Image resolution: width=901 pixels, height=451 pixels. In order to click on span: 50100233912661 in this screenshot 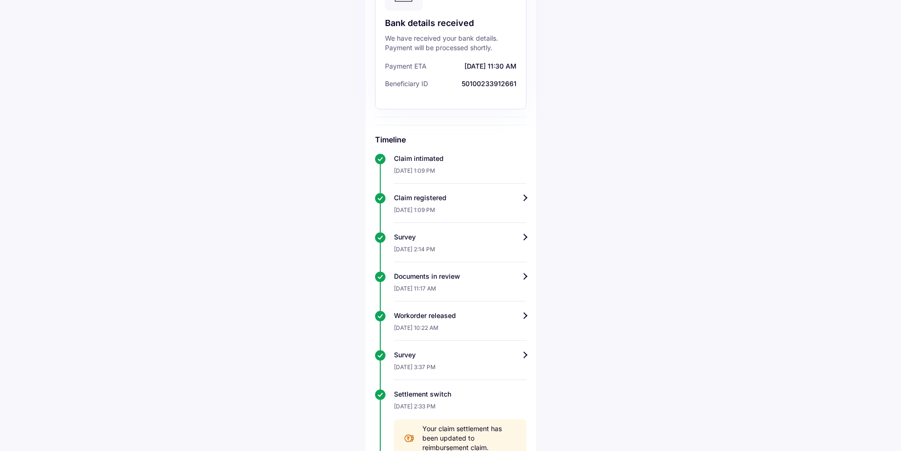, I will do `click(474, 83)`.